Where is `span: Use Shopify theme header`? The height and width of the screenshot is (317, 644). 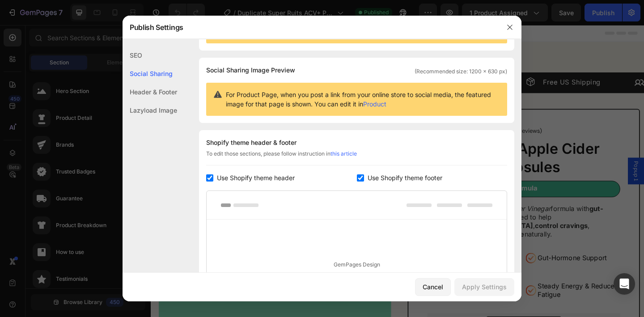 span: Use Shopify theme header is located at coordinates (256, 178).